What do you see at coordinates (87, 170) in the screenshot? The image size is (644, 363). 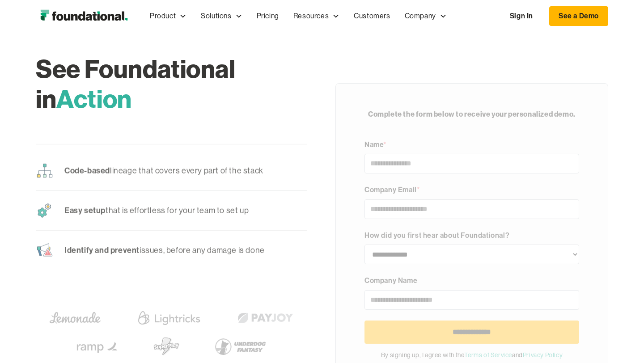 I see `span: Code-based` at bounding box center [87, 170].